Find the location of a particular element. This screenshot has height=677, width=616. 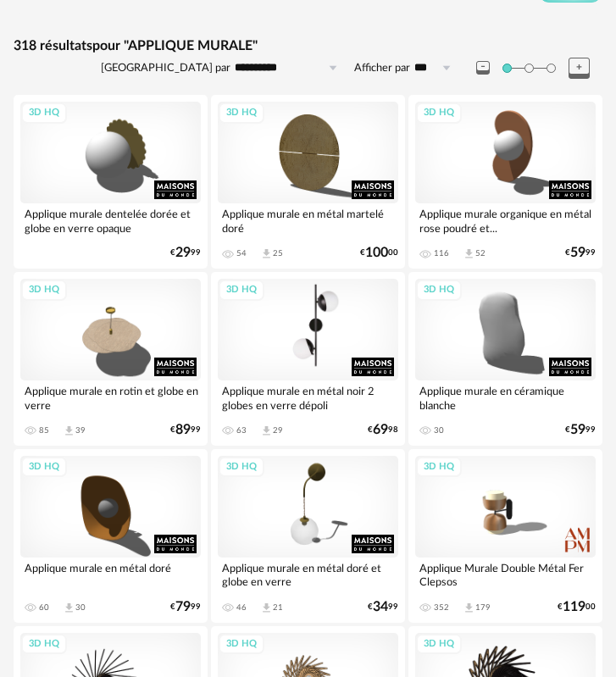

div: Applique murale organique en métal rose poudré et... is located at coordinates (505, 220).